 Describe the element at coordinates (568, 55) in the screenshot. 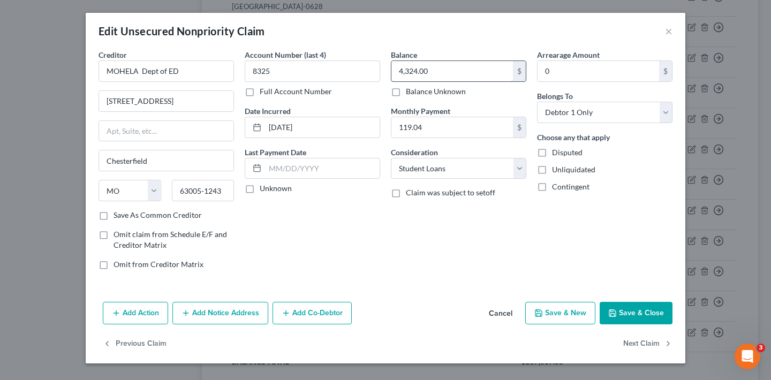

I see `label: Arrearage Amount` at that location.